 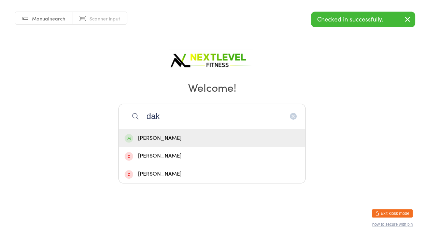 I want to click on span: Manual search, so click(x=48, y=18).